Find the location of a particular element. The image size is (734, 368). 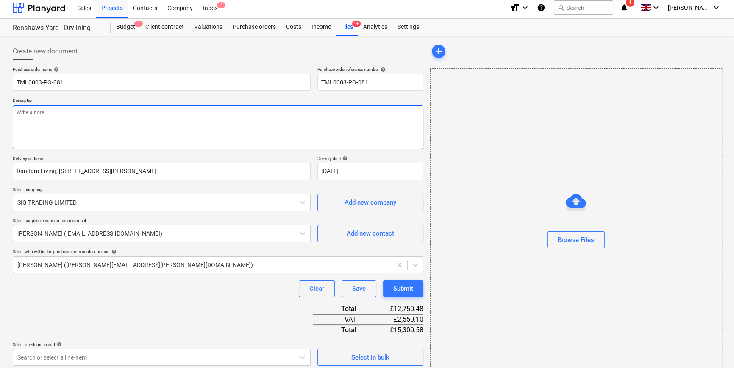

span: 9+ is located at coordinates (357, 24).